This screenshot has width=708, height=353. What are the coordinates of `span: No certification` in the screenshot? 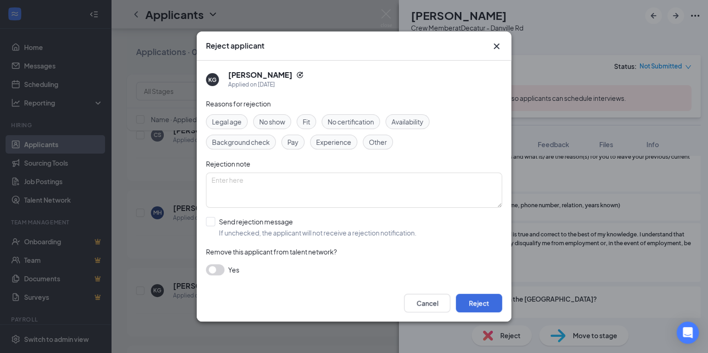 It's located at (351, 122).